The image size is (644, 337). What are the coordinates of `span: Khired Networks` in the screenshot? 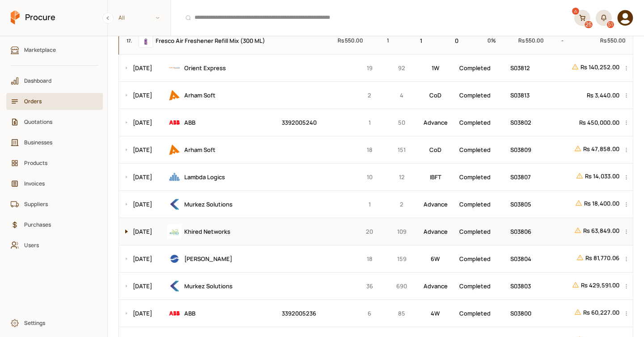 It's located at (207, 232).